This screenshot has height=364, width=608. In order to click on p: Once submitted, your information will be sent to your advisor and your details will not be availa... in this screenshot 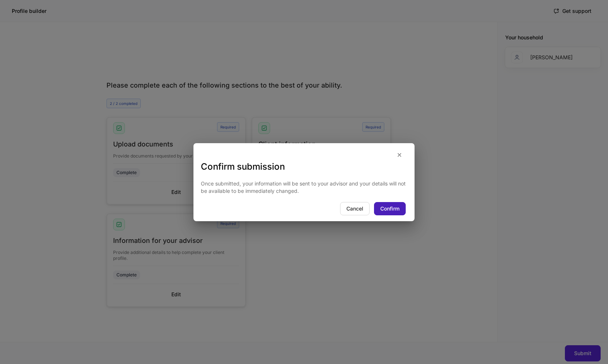, I will do `click(304, 188)`.